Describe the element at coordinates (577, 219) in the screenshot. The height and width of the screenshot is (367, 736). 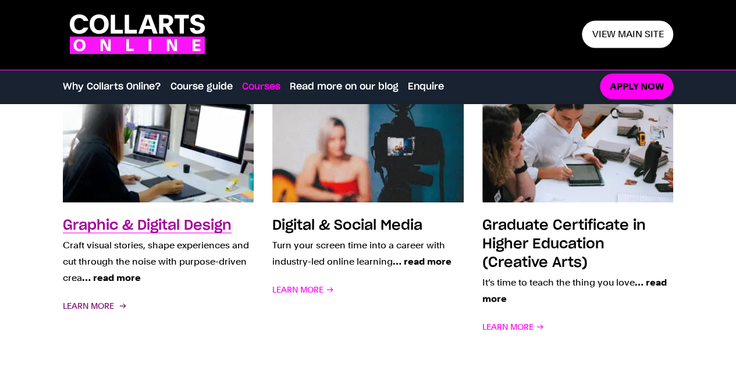
I see `a: Graduate Certificate in Higher Education (Creative Arts) It’s time to teach the thing you love… r...` at that location.